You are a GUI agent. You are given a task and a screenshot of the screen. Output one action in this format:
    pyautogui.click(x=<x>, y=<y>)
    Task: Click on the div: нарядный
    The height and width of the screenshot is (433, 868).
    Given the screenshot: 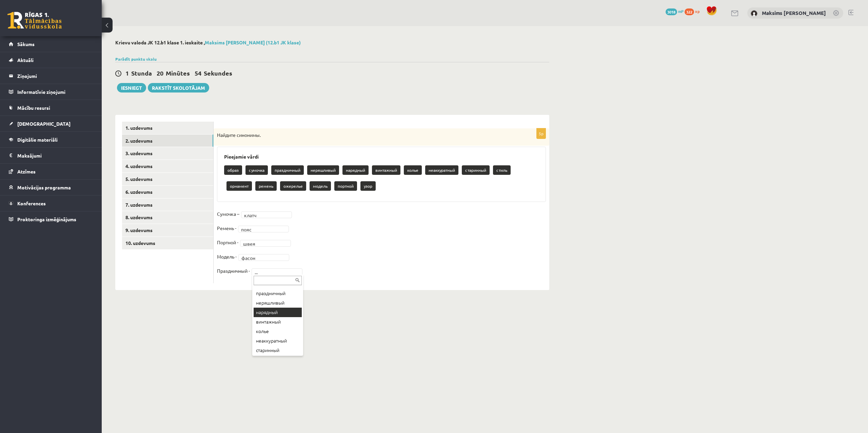 What is the action you would take?
    pyautogui.click(x=278, y=313)
    